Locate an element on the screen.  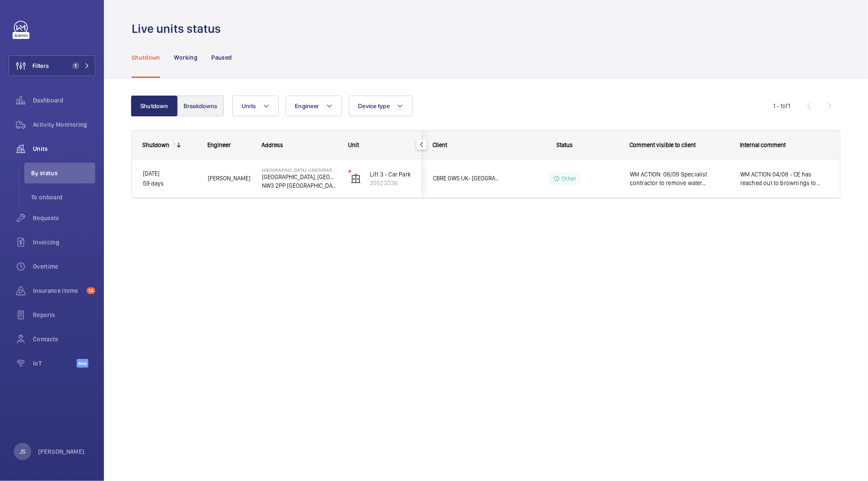
h1: Live units status is located at coordinates (179, 29).